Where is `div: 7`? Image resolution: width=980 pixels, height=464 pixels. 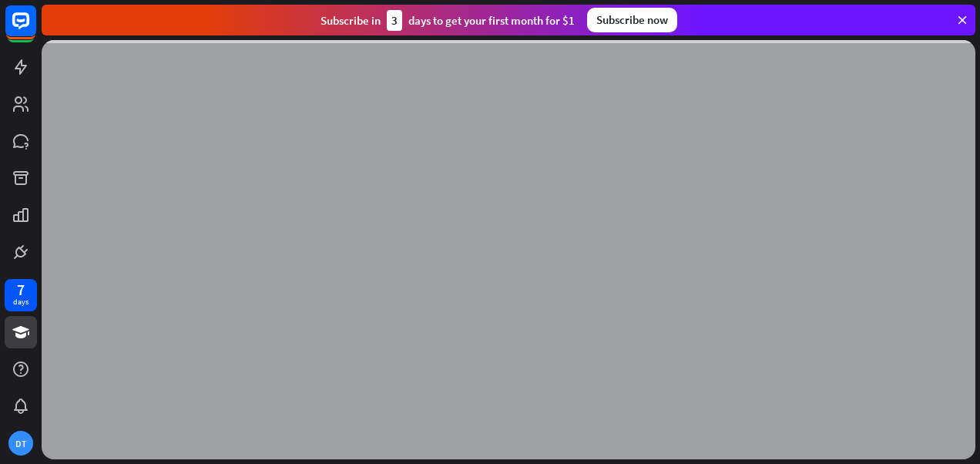
div: 7 is located at coordinates (21, 290).